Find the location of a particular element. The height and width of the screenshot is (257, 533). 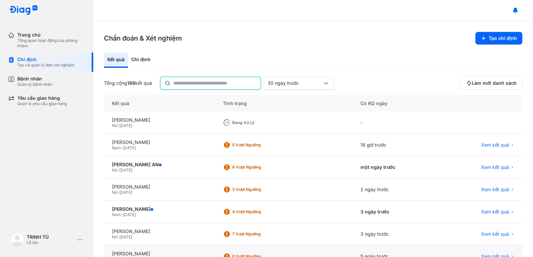

div: Yêu cầu giao hàng is located at coordinates (42, 98).